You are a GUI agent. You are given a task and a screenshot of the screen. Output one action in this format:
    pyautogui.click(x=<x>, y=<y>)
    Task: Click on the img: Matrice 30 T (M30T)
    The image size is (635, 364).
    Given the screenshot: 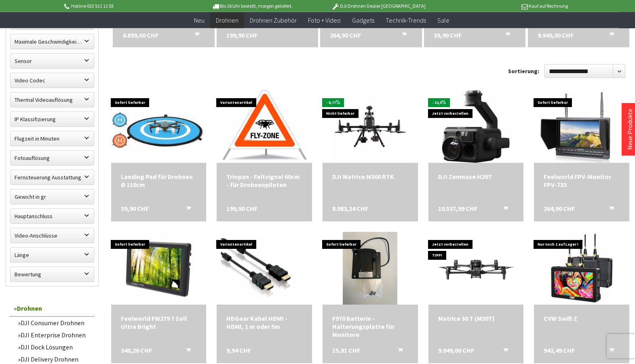 What is the action you would take?
    pyautogui.click(x=476, y=268)
    